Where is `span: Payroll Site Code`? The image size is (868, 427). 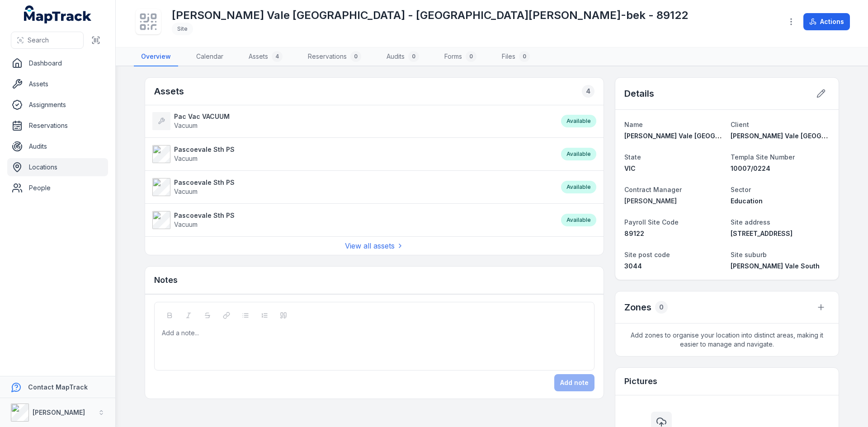
span: Payroll Site Code is located at coordinates (651, 222).